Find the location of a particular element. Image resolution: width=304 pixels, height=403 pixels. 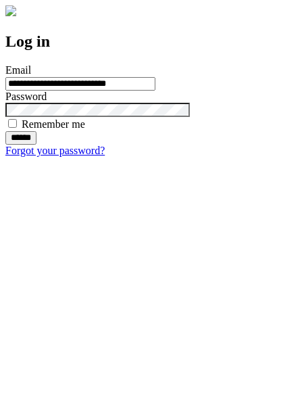

label: Password is located at coordinates (26, 96).